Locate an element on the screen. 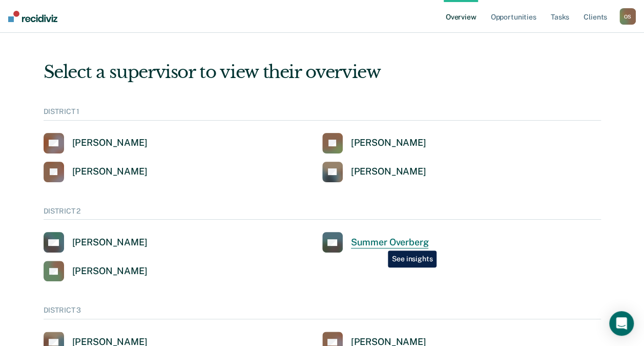 The height and width of the screenshot is (346, 644). div: Select a supervisor to view their overview is located at coordinates (322, 72).